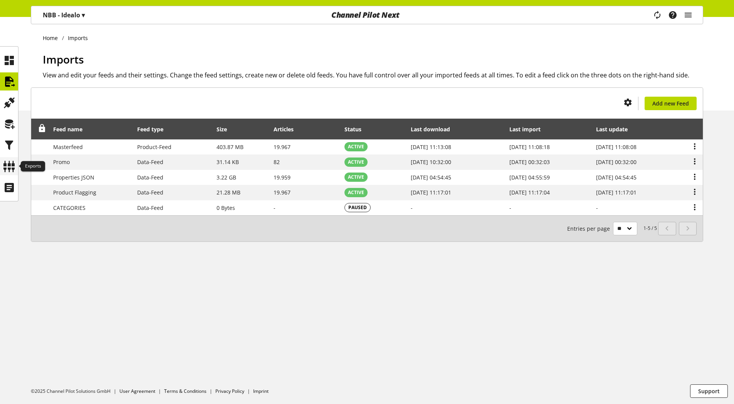  What do you see at coordinates (434, 129) in the screenshot?
I see `div: Last download` at bounding box center [434, 129].